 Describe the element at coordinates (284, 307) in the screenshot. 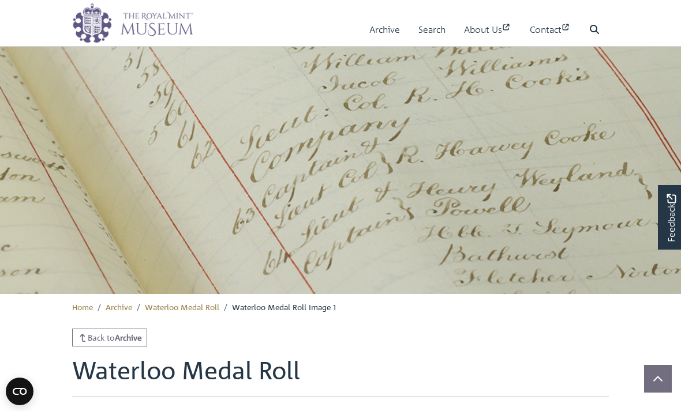

I see `span: Waterloo Medal Roll Image 1` at that location.